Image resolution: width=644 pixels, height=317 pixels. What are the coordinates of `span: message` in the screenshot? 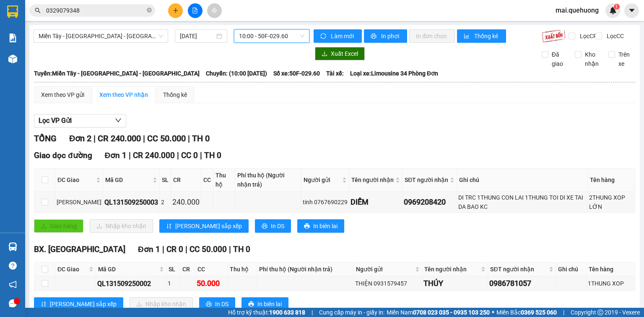 It's located at (13, 304).